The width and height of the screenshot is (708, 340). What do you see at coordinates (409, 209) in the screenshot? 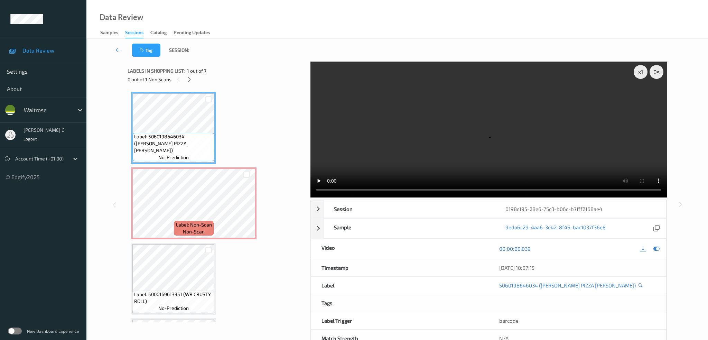
I see `div: Session` at bounding box center [409, 209].